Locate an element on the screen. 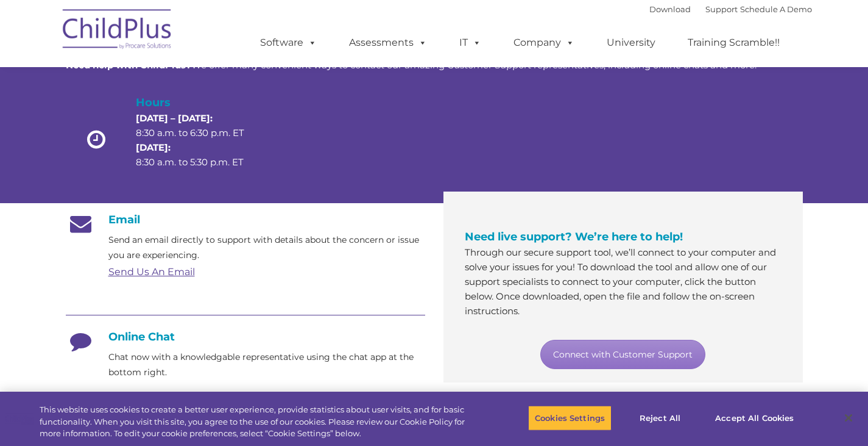 The width and height of the screenshot is (868, 446). button: Close is located at coordinates (848, 418).